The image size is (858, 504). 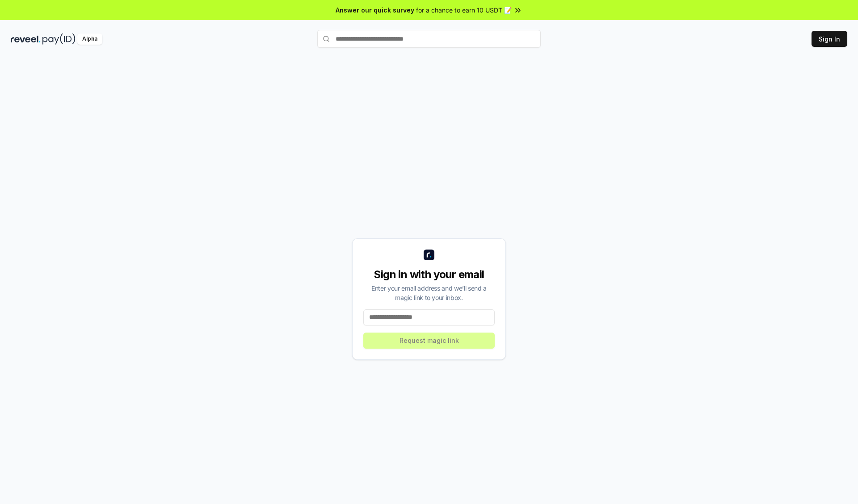 I want to click on div: Sign in with your email, so click(x=429, y=275).